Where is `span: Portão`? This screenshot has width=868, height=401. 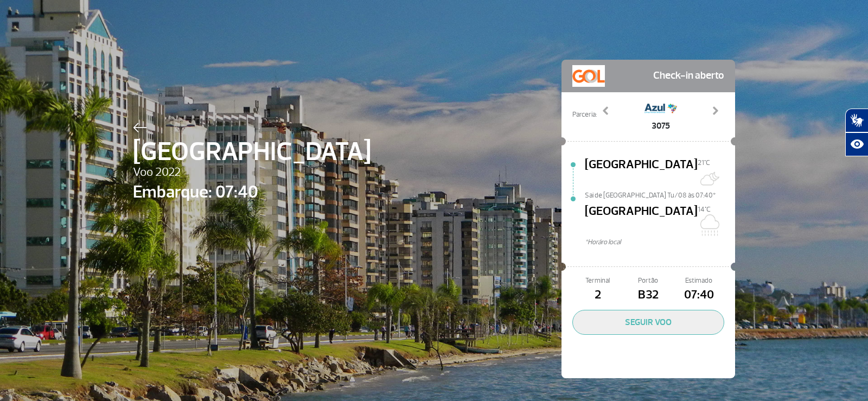 span: Portão is located at coordinates (648, 280).